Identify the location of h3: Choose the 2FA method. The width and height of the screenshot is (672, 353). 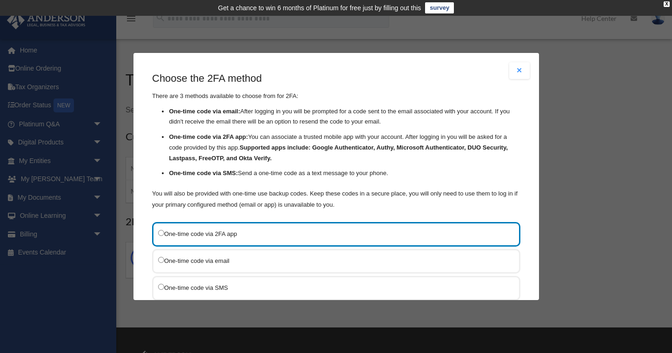
(336, 79).